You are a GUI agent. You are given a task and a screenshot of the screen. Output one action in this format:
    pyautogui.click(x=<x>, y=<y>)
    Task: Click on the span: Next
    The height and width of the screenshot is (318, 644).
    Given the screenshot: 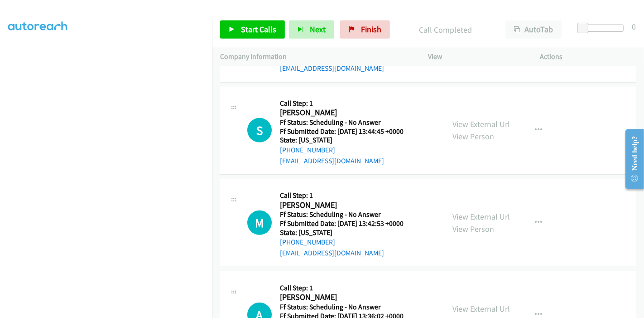 What is the action you would take?
    pyautogui.click(x=318, y=29)
    